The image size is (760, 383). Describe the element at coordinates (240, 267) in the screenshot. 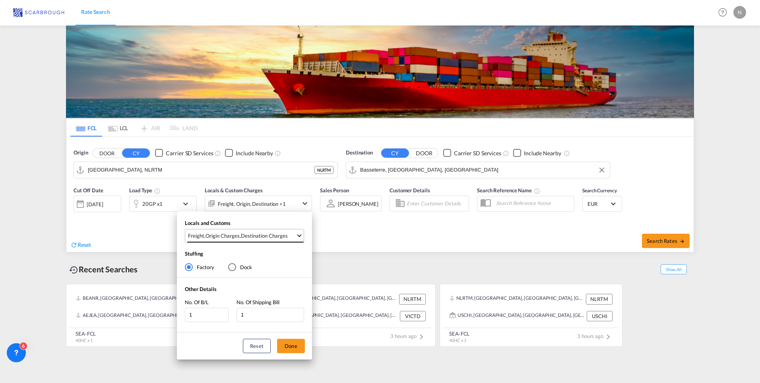

I see `md-radio-button: Dock` at that location.